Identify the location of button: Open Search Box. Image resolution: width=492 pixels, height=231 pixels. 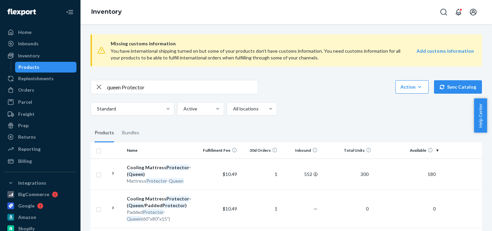
(443, 12).